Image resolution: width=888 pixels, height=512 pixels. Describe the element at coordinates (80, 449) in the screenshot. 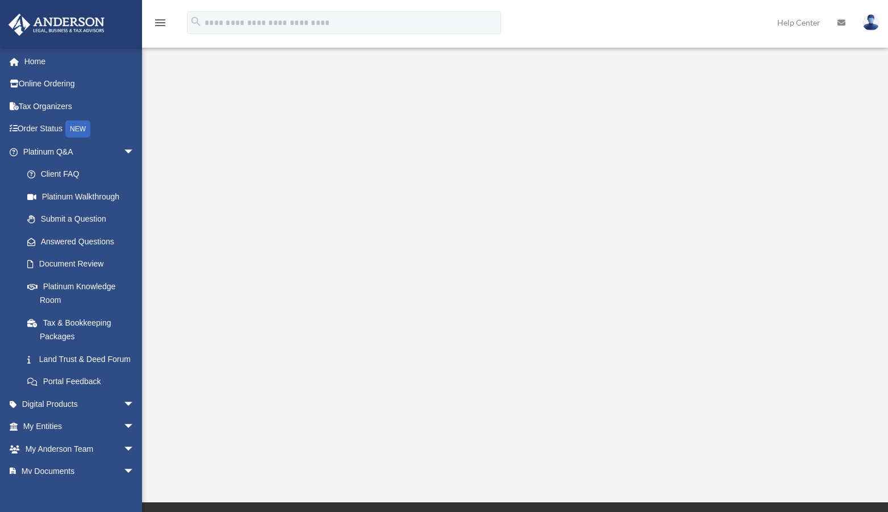

I see `a: My Anderson Teamarrow_drop_down` at that location.